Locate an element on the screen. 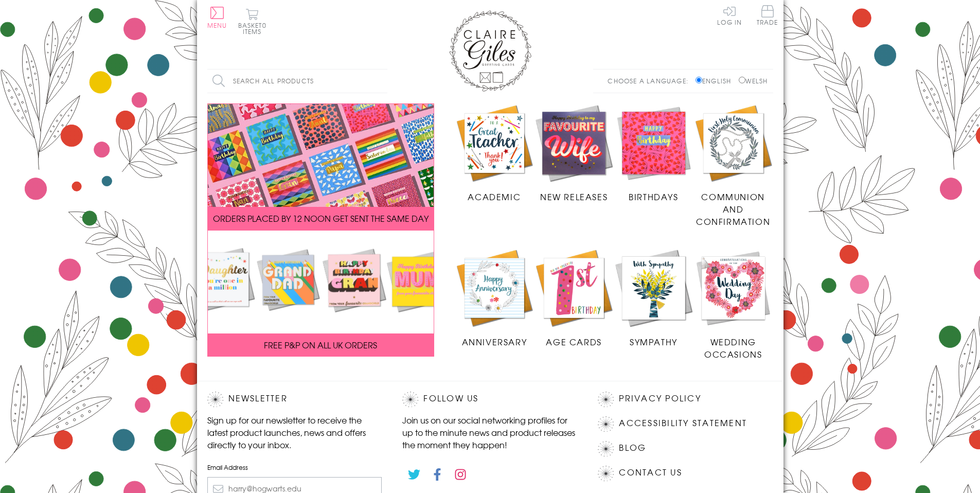  span: Communion and Confirmation is located at coordinates (733, 209).